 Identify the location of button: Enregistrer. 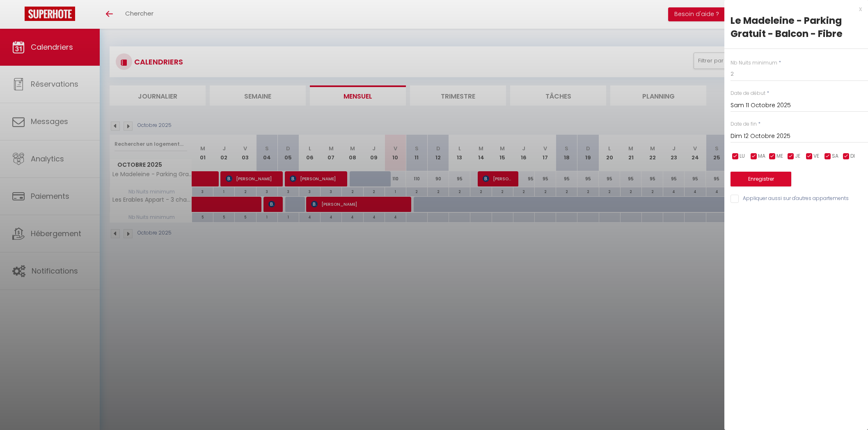
(761, 179).